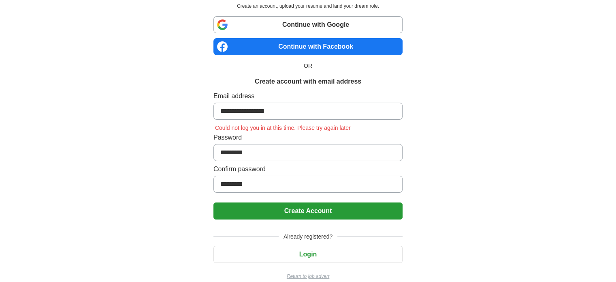 The width and height of the screenshot is (616, 282). I want to click on button: Create Account, so click(308, 211).